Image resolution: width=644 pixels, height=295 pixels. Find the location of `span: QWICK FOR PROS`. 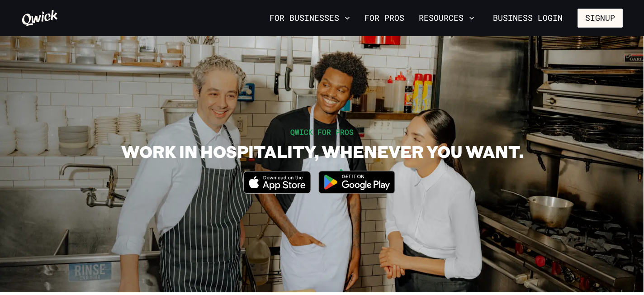

span: QWICK FOR PROS is located at coordinates (322, 132).